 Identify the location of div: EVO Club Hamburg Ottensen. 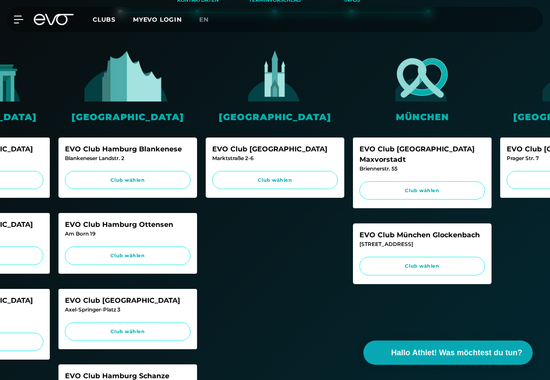
(128, 225).